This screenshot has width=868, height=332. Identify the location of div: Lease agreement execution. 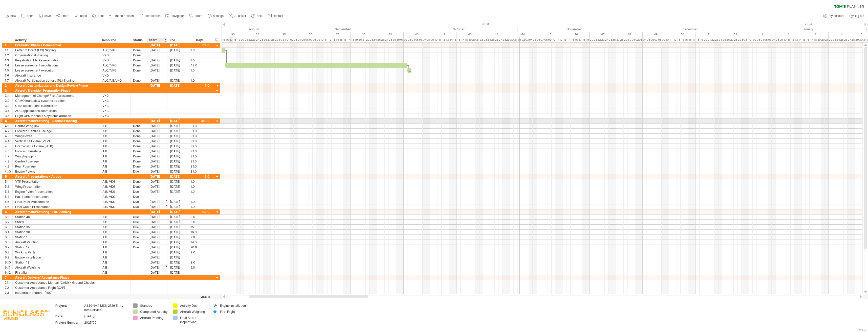
(56, 70).